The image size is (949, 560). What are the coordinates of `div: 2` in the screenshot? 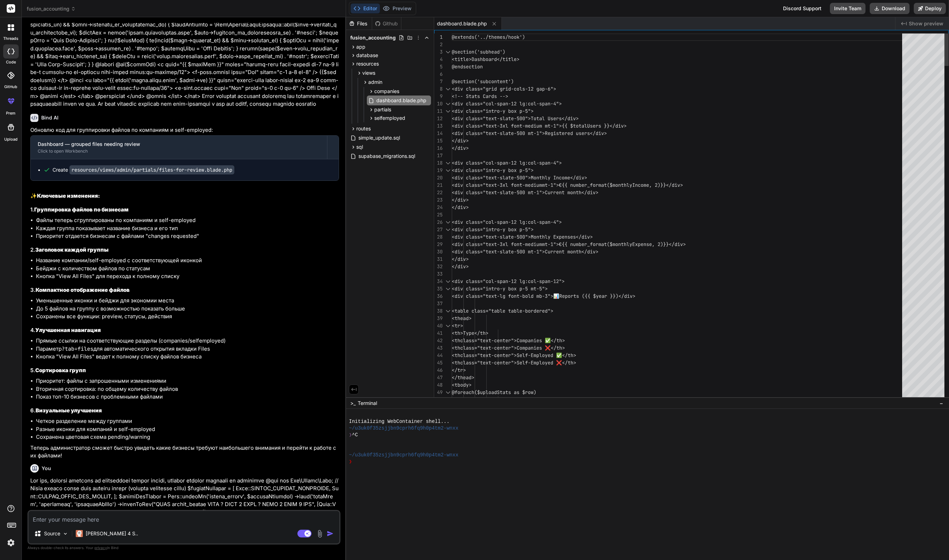 It's located at (438, 44).